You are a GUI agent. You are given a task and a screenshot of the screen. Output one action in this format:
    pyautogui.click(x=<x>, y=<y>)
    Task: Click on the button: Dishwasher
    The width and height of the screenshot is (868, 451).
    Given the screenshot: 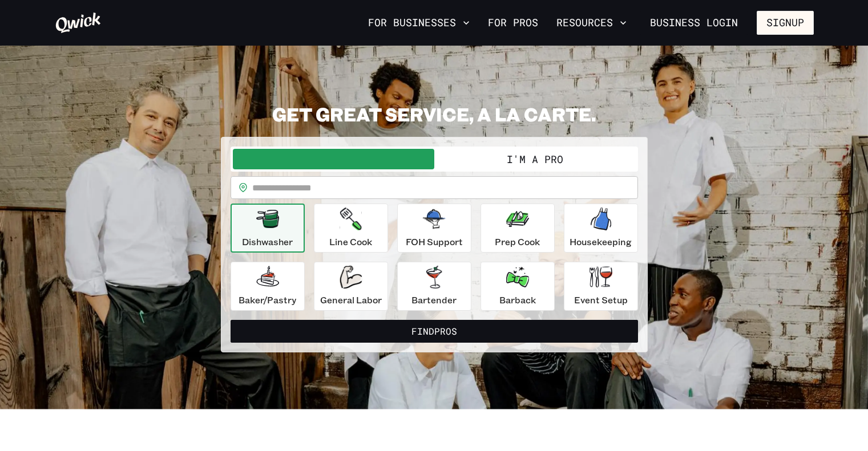 What is the action you would take?
    pyautogui.click(x=268, y=228)
    